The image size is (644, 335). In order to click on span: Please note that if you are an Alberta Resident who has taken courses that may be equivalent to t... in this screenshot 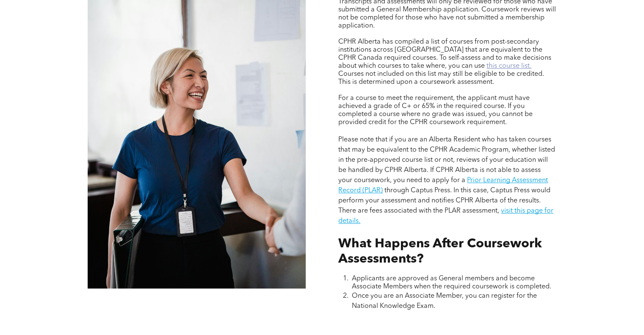, I will do `click(447, 160)`.